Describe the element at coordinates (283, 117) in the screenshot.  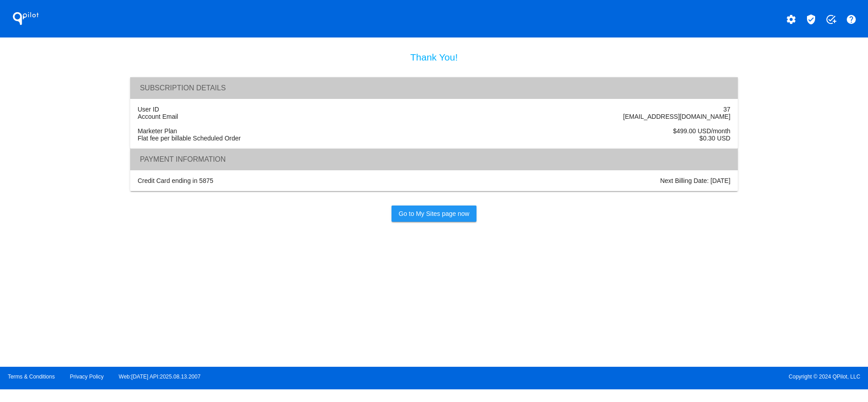
I see `div: Account Email` at that location.